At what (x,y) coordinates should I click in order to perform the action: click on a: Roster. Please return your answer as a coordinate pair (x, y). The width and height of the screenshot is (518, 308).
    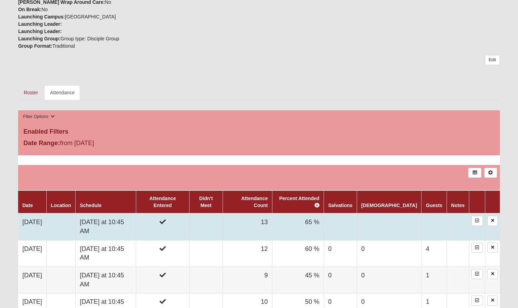
    Looking at the image, I should click on (31, 93).